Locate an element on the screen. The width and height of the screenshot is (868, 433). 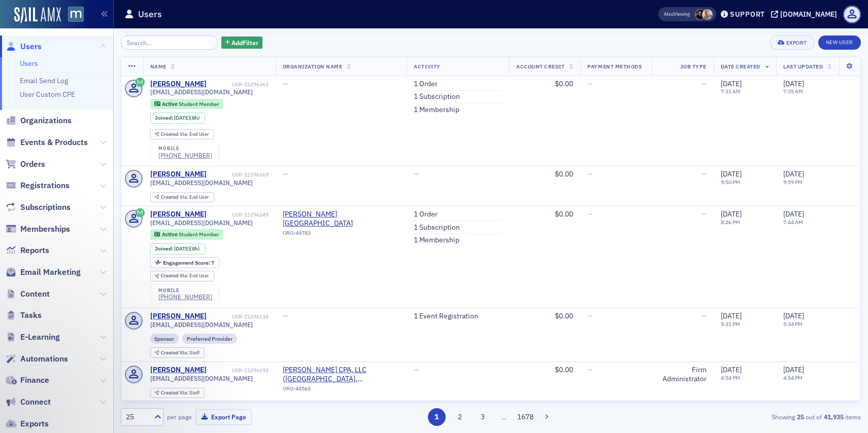
div: Support is located at coordinates (747, 14).